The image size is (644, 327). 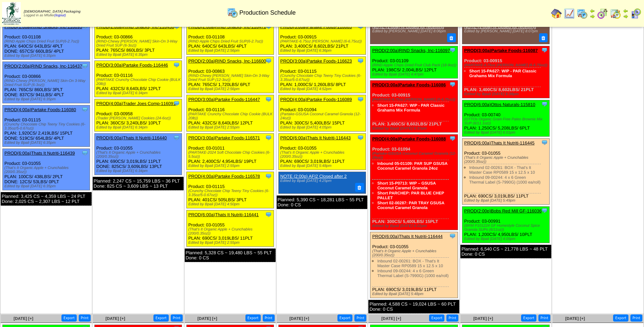 I want to click on div: Product: 03-00958 PLAN: 360CS / 3,240LBS / 10PLT, so click(x=138, y=115).